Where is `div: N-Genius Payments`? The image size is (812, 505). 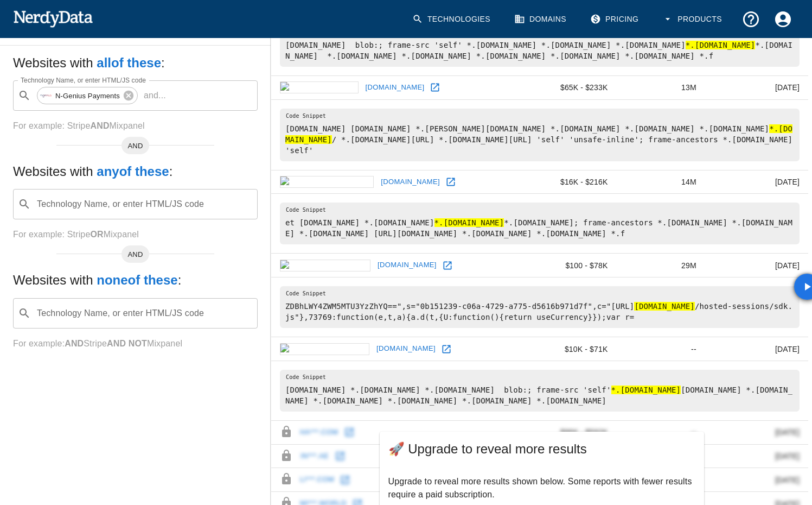 div: N-Genius Payments is located at coordinates (88, 96).